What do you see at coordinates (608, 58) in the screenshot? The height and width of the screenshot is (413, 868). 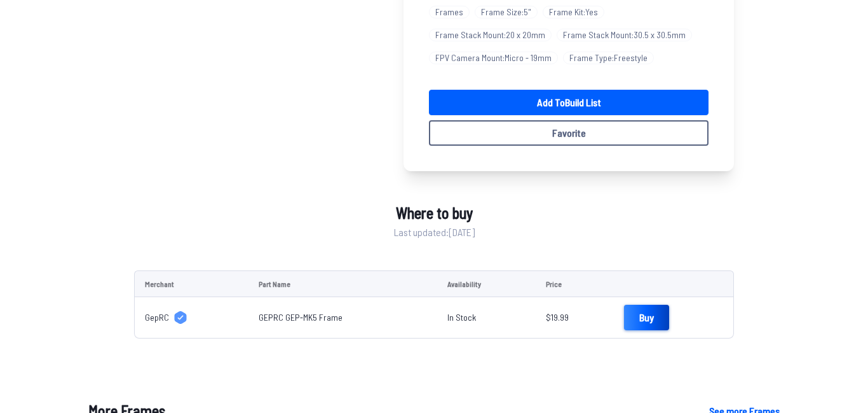 I see `span: Frame Type : Freestyle` at bounding box center [608, 58].